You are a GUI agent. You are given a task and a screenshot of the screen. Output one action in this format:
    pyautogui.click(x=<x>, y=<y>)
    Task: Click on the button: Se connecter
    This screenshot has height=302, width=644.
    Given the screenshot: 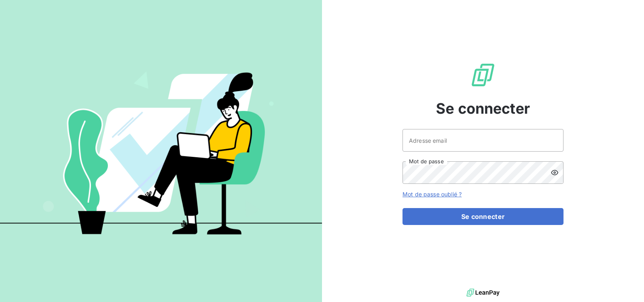 What is the action you would take?
    pyautogui.click(x=483, y=216)
    